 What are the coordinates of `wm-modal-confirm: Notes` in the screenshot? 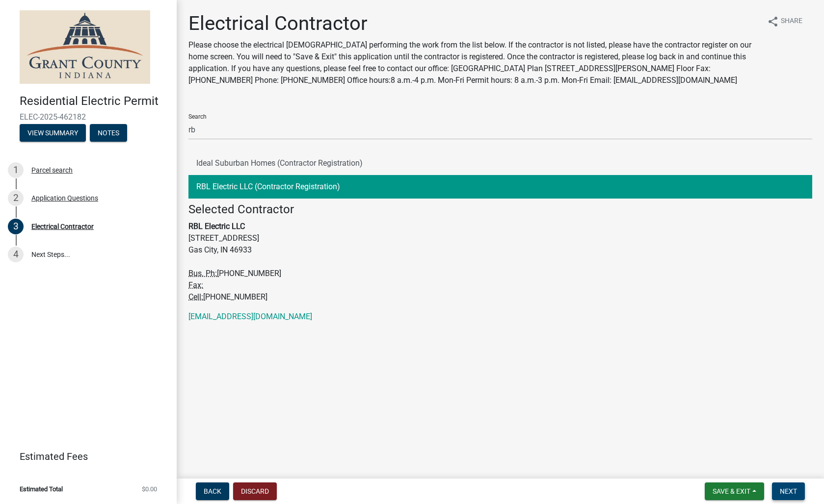 It's located at (108, 133).